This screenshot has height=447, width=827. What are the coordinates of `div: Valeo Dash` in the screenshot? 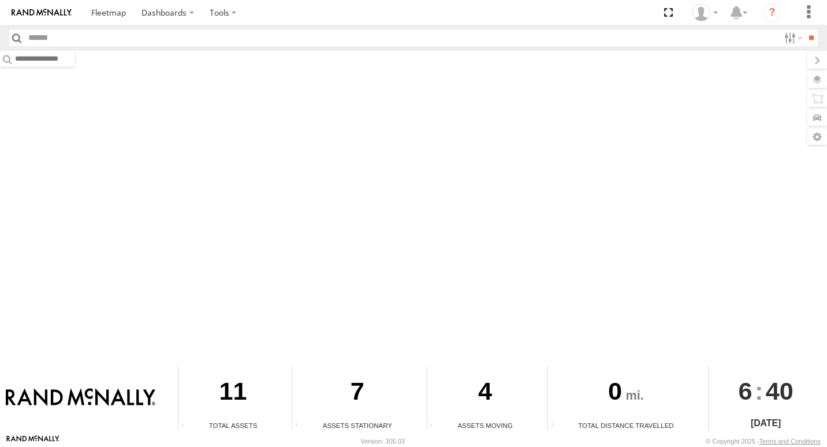 It's located at (706, 13).